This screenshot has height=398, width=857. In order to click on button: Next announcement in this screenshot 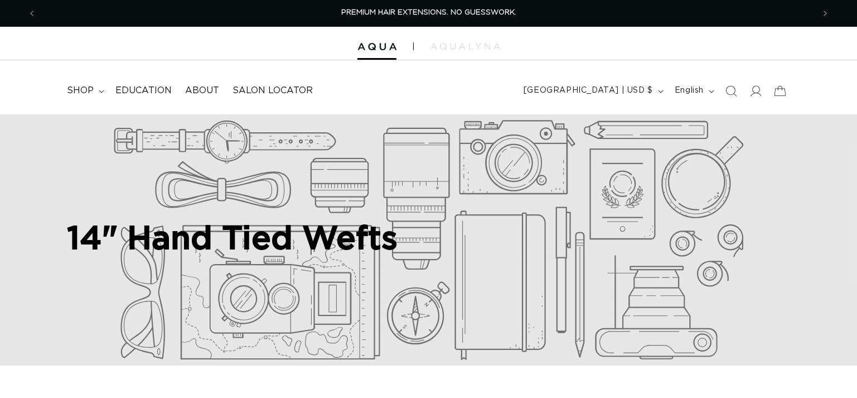, I will do `click(826, 13)`.